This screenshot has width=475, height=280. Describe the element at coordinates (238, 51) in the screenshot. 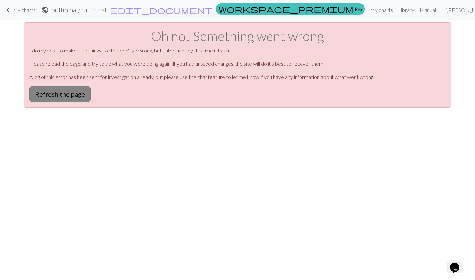

I see `p: I do my best to make sure things like this don't go wrong, but unfortuantely this time it has :(` at that location.